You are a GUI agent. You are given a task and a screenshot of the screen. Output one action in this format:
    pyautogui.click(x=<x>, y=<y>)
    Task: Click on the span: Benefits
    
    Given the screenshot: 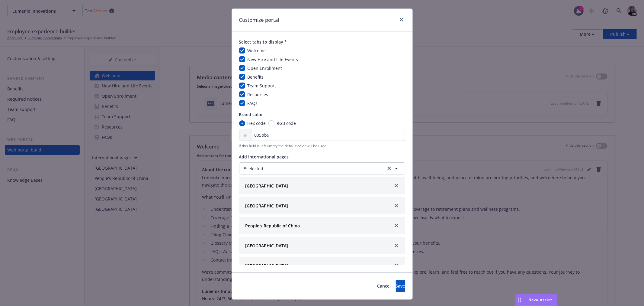 What is the action you would take?
    pyautogui.click(x=255, y=77)
    